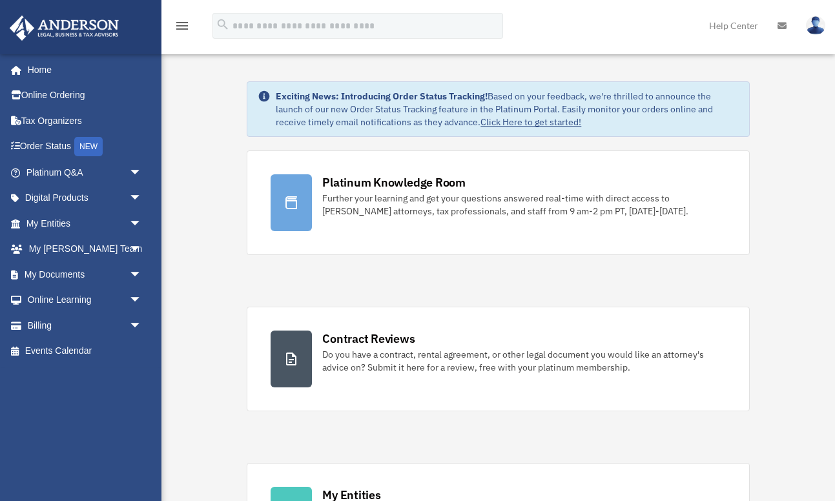 The image size is (835, 501). I want to click on div: Platinum Knowledge Room, so click(394, 182).